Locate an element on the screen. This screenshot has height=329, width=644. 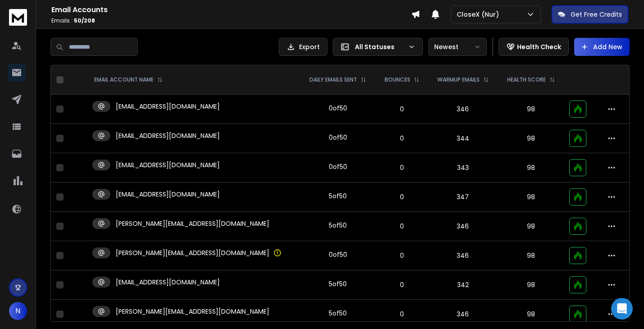
button: Newest is located at coordinates (458, 47).